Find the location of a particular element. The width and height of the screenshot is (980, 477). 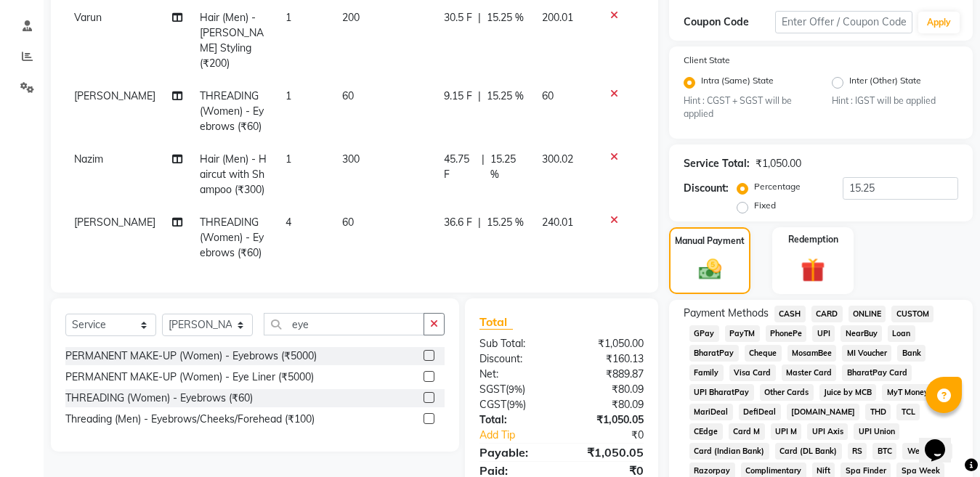

span: Total is located at coordinates (496, 321).